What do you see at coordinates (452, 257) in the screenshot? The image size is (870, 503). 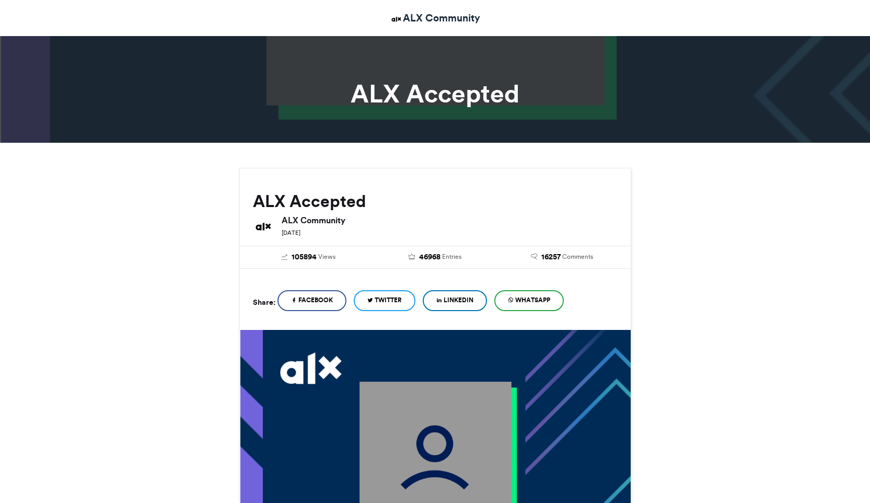 I see `span: Entries` at bounding box center [452, 257].